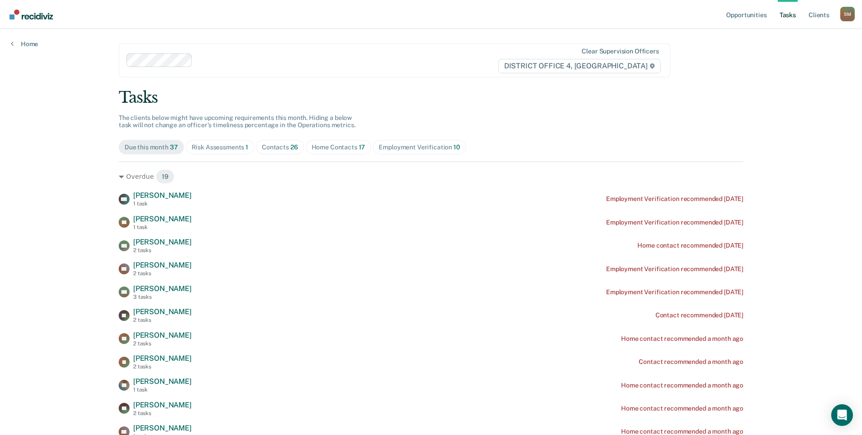 The height and width of the screenshot is (435, 862). I want to click on div: Tasks, so click(431, 97).